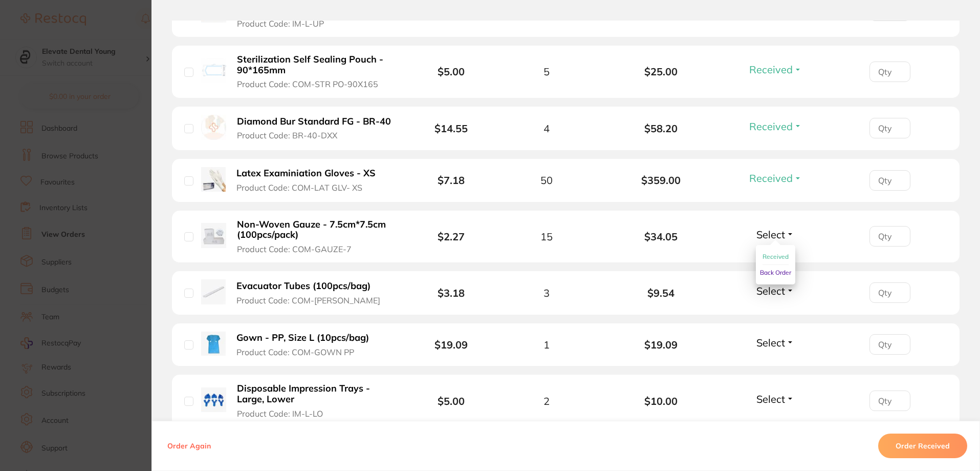 Image resolution: width=980 pixels, height=471 pixels. Describe the element at coordinates (547, 180) in the screenshot. I see `span: 50` at that location.